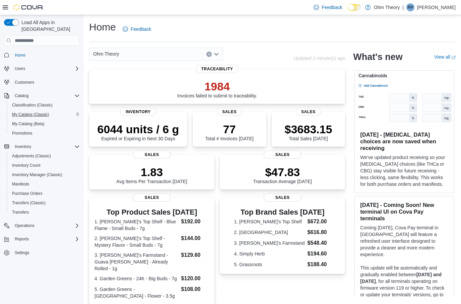 Image resolution: width=461 pixels, height=304 pixels. Describe the element at coordinates (22, 239) in the screenshot. I see `span: Reports` at that location.